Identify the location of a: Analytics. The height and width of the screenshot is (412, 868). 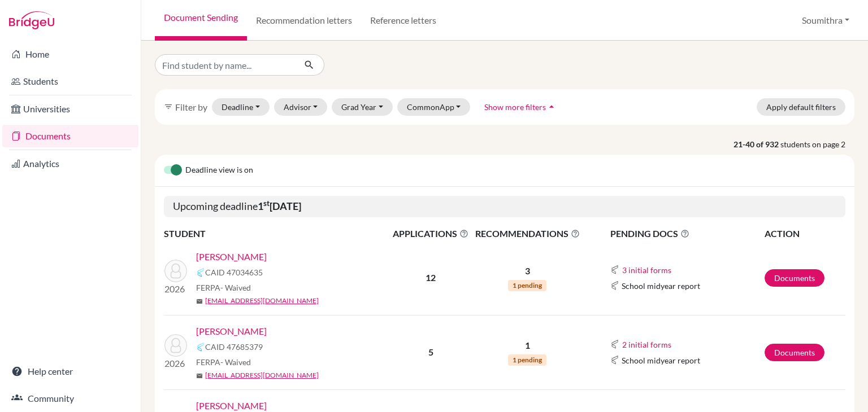
(70, 164).